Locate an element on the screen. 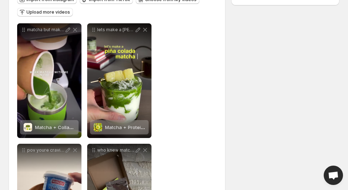 This screenshot has width=348, height=190. span: Matcha + Collagen Complete Matcha Travel Kit is located at coordinates (88, 127).